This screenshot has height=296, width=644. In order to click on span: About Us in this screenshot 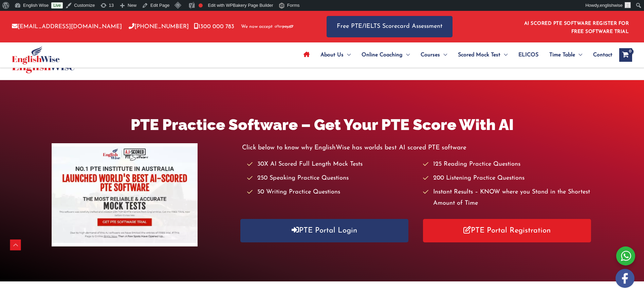, I will do `click(332, 55)`.